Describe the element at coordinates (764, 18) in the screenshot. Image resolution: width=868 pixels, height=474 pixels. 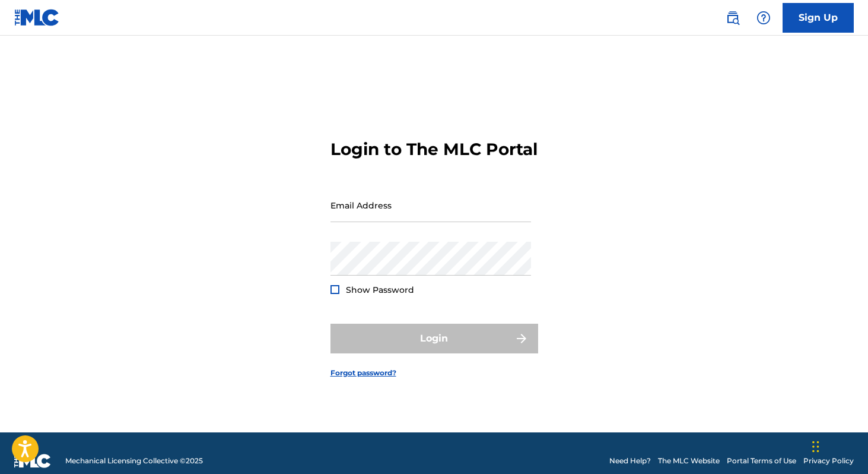
I see `img: help` at that location.